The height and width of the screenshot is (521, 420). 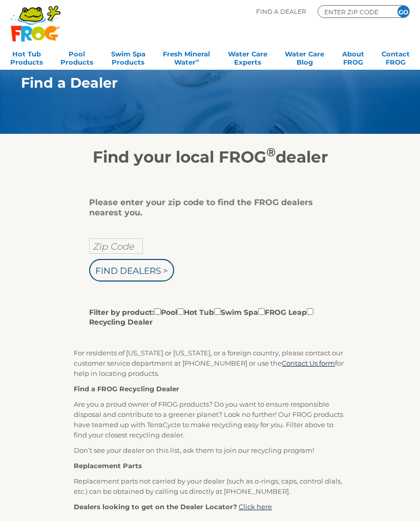 I want to click on a: Water CareExperts, so click(x=248, y=57).